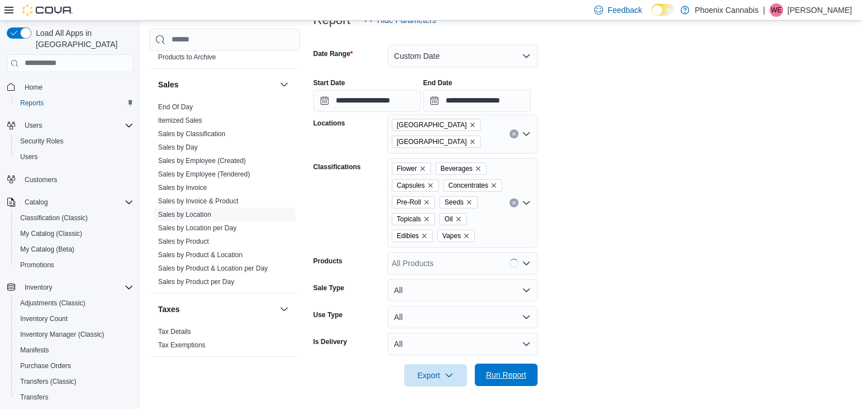 This screenshot has width=861, height=409. Describe the element at coordinates (75, 265) in the screenshot. I see `button: Promotions` at that location.